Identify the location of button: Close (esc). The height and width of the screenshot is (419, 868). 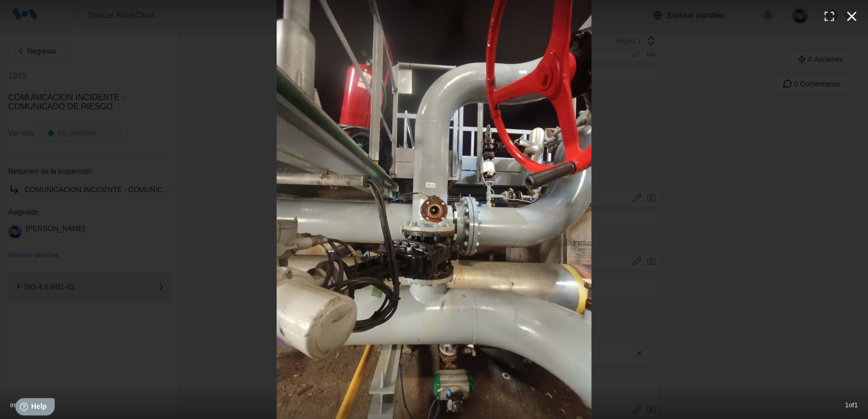
(852, 16).